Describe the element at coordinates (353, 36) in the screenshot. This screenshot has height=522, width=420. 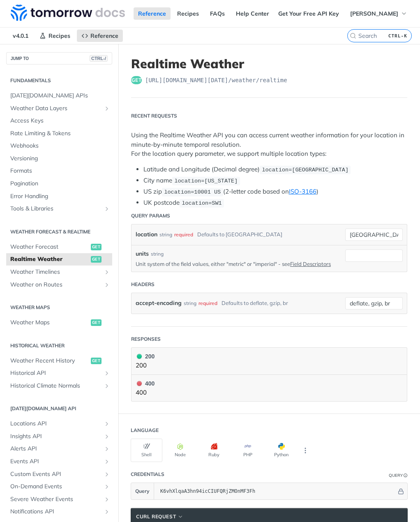
I see `svg: Search` at that location.